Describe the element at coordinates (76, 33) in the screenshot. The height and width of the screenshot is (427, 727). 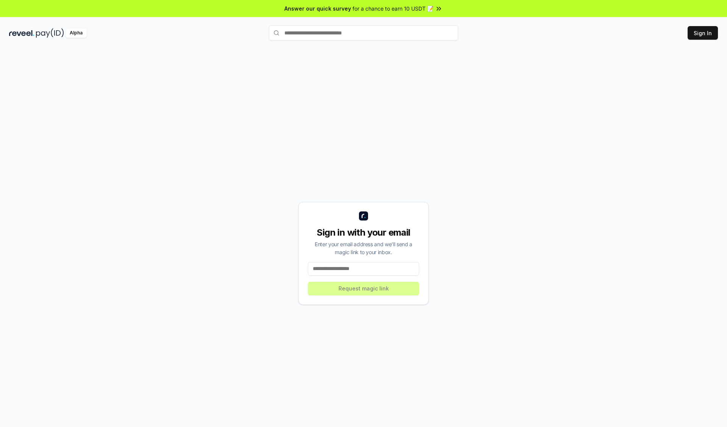
I see `div: Alpha` at that location.